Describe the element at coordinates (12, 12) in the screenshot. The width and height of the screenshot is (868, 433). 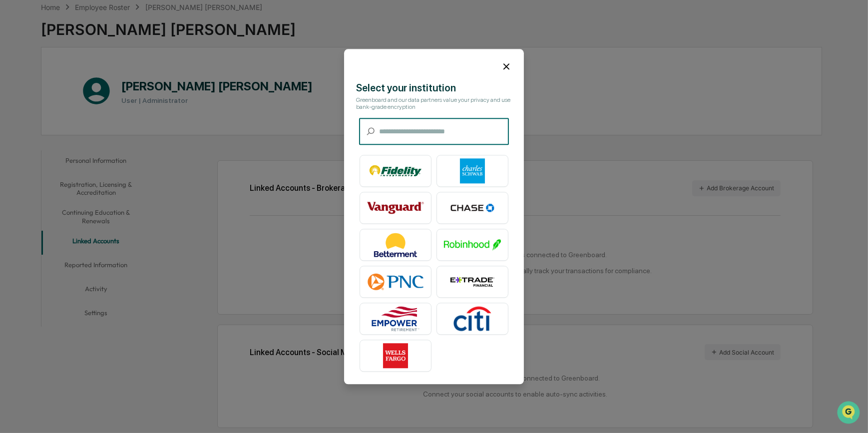
I see `img: f2157a4c-a0d3-4daa-907e-bb6f0de503a5-1751232295721` at that location.